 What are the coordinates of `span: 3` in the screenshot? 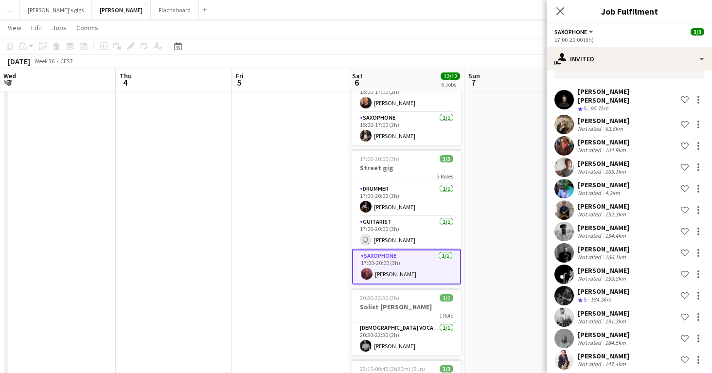 It's located at (9, 82).